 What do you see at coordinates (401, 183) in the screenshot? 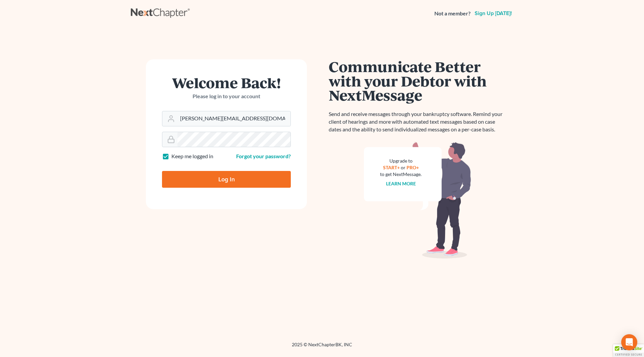
I see `a: Learn more` at bounding box center [401, 183].